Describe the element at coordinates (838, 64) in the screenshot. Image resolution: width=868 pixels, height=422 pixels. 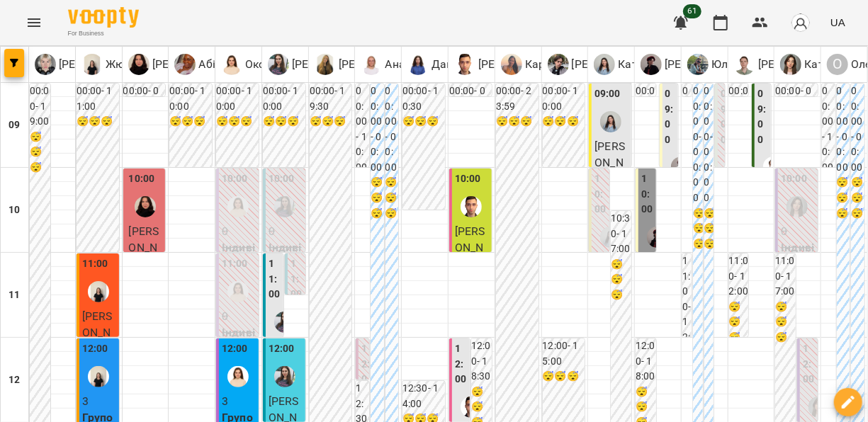
I see `div: О` at that location.